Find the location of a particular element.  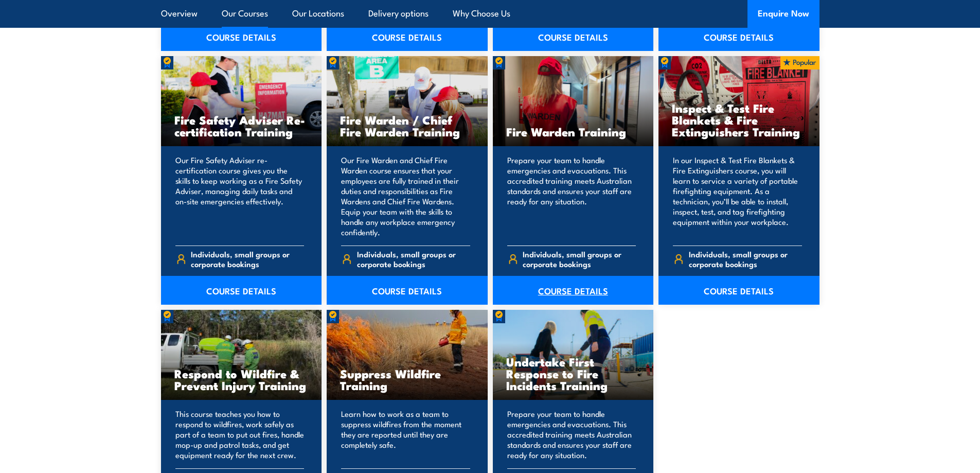

h3: Undertake First Response to Fire Incidents Training is located at coordinates (573, 373).